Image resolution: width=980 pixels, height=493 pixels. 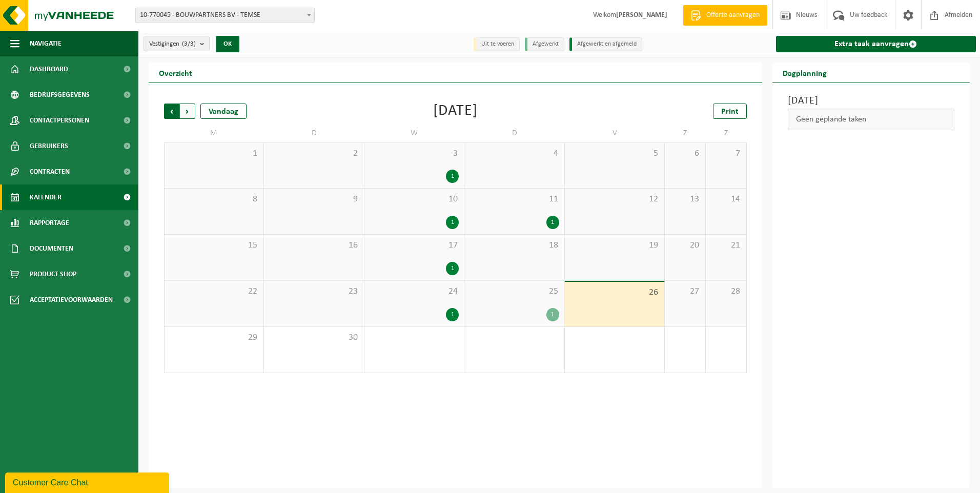 What do you see at coordinates (685, 291) in the screenshot?
I see `span: 27` at bounding box center [685, 291].